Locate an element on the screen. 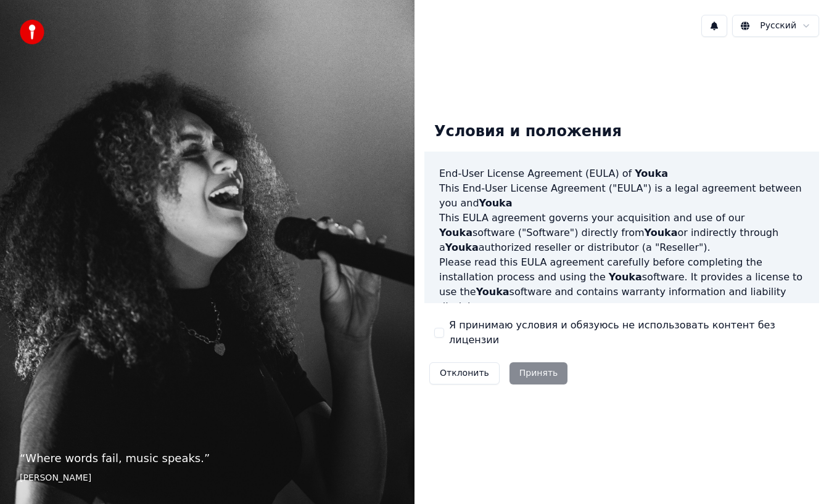 Image resolution: width=829 pixels, height=504 pixels. p: This End-User License Agreement ("EULA") is a legal agreement between you and is located at coordinates (622, 196).